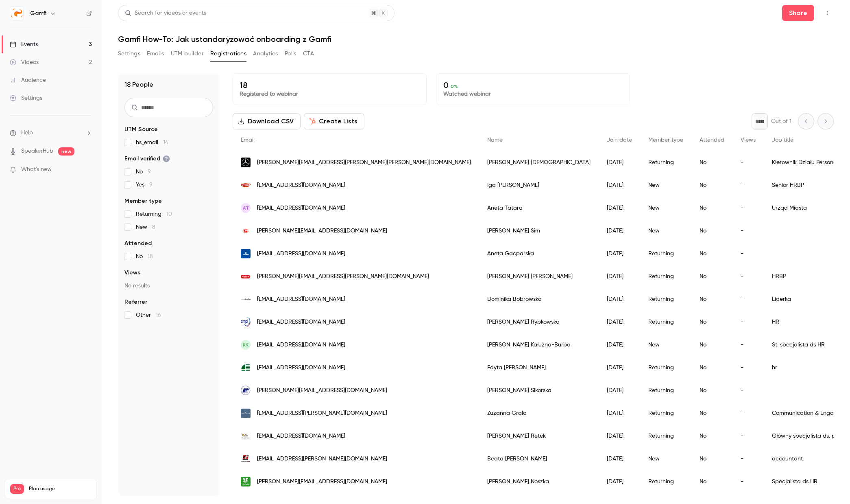 This screenshot has width=850, height=504. I want to click on button: Analytics, so click(266, 54).